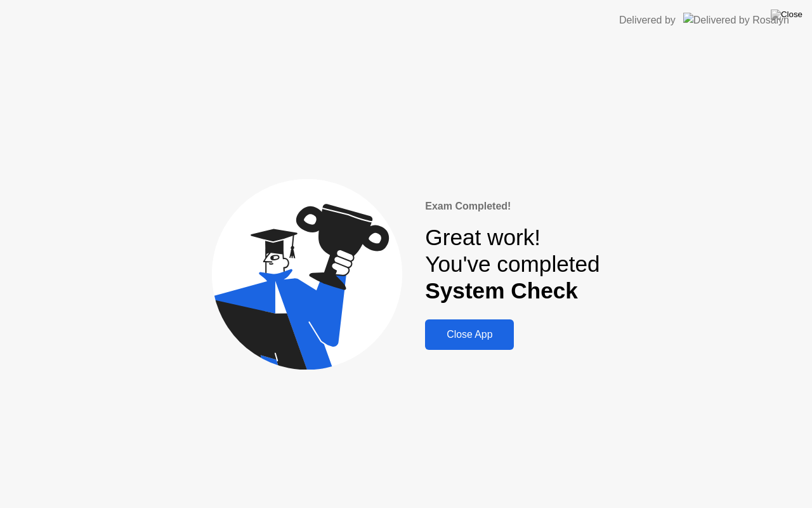 The width and height of the screenshot is (812, 508). What do you see at coordinates (512, 264) in the screenshot?
I see `div: Great work! You've completed` at bounding box center [512, 264].